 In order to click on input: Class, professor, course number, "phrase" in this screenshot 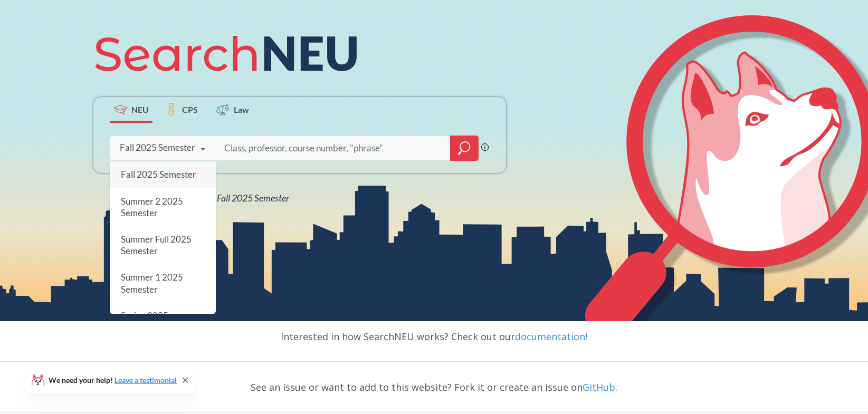, I will do `click(333, 149)`.